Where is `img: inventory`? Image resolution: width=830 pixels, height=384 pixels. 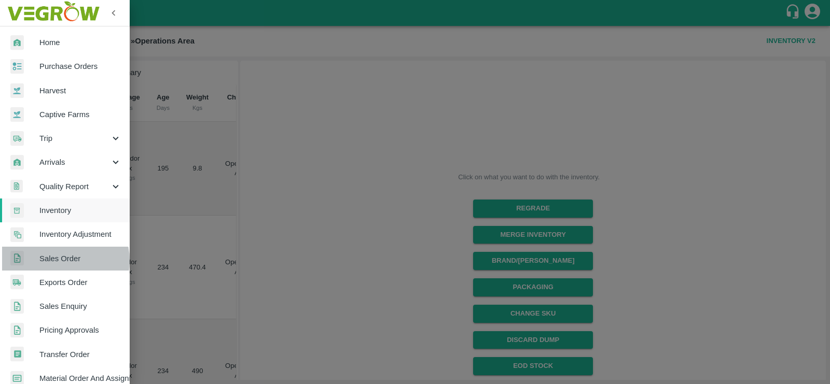 img: inventory is located at coordinates (17, 234).